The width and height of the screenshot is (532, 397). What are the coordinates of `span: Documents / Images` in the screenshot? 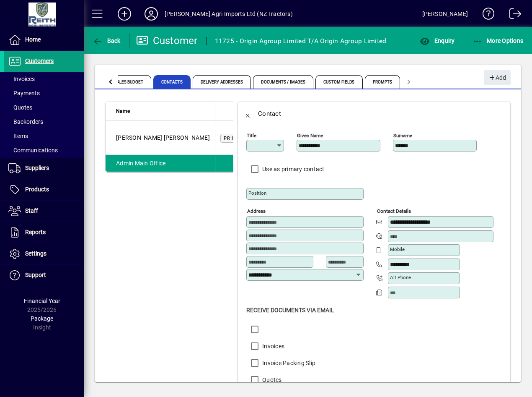 It's located at (283, 82).